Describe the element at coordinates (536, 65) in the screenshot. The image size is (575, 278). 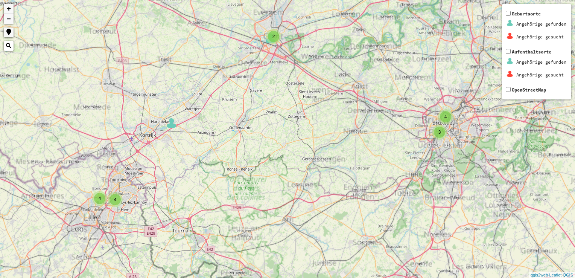
I see `span: Aufenthaltsorte` at that location.